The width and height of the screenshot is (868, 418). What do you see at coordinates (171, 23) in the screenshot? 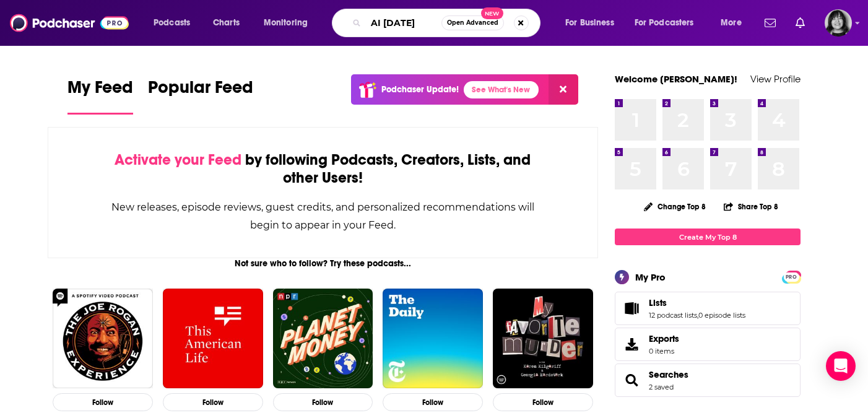
I see `span: Podcasts` at bounding box center [171, 23].